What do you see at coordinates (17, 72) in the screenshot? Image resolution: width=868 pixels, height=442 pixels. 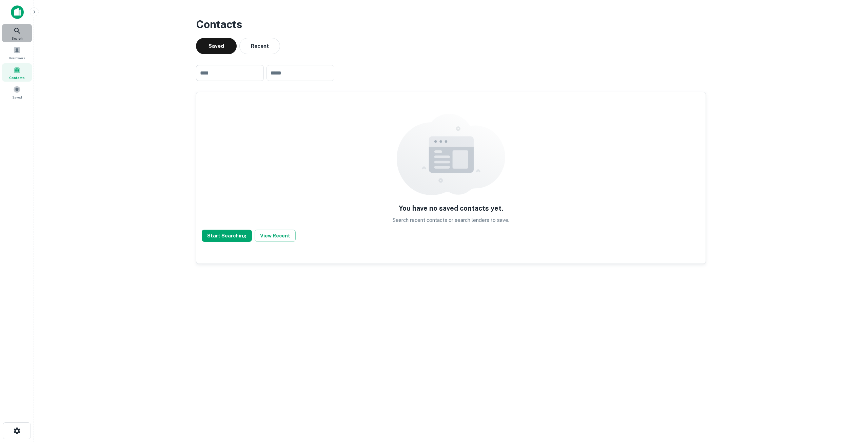 I see `div: Contacts` at bounding box center [17, 72].